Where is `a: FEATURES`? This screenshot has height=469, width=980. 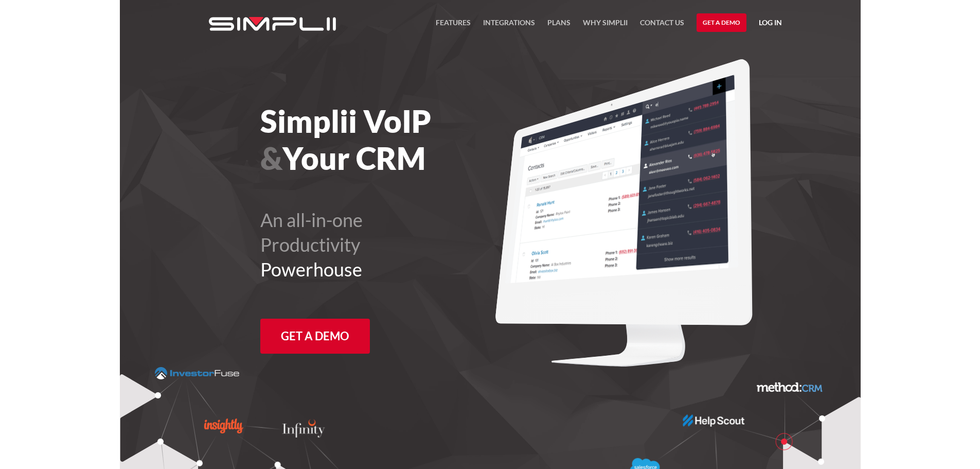 a: FEATURES is located at coordinates (453, 26).